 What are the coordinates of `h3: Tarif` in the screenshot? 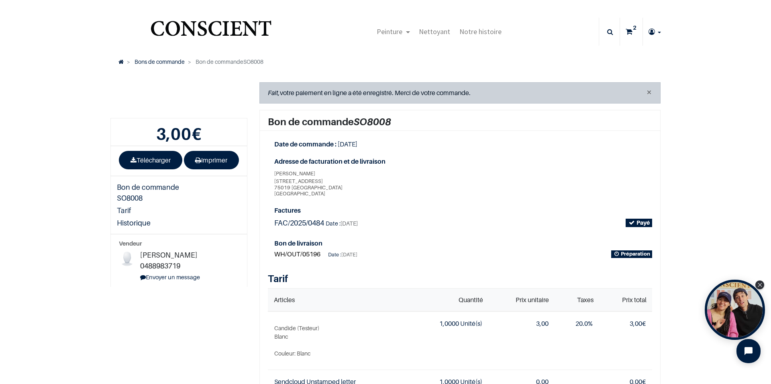 It's located at (460, 279).